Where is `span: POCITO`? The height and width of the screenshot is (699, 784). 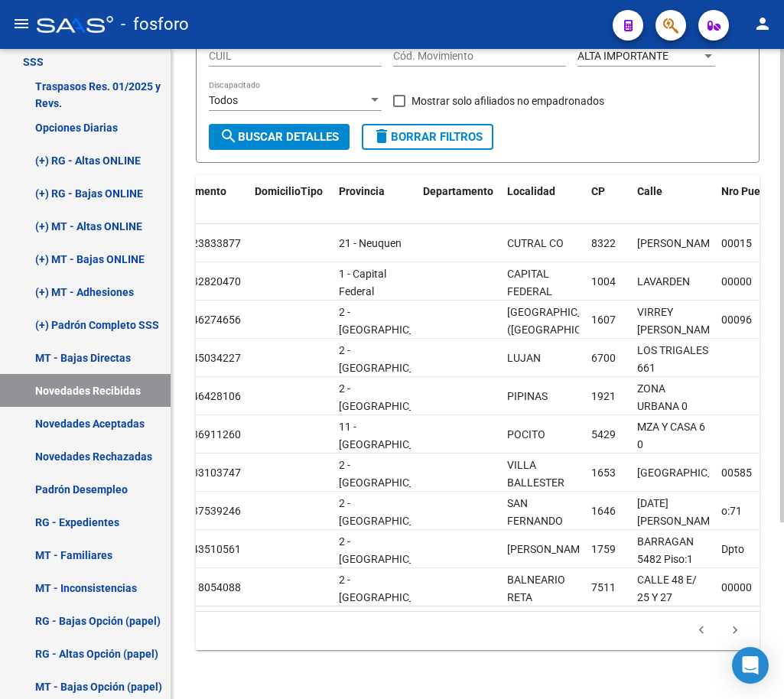
span: POCITO is located at coordinates (526, 434).